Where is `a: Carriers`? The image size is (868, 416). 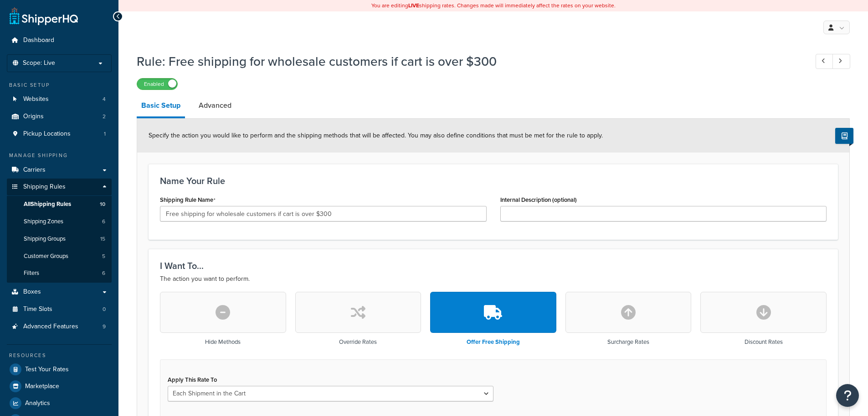
a: Carriers is located at coordinates (59, 170).